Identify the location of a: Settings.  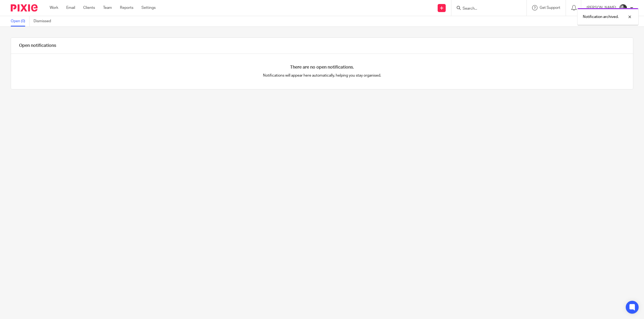
(148, 8).